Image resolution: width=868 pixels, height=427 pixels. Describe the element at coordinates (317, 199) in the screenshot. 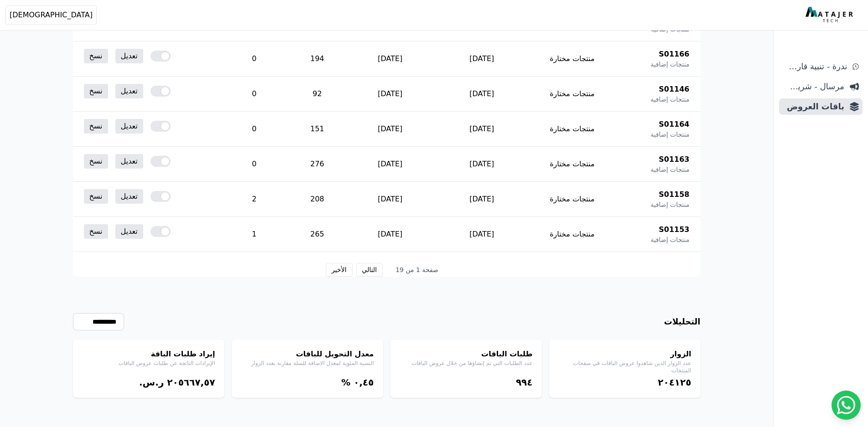

I see `td: 208` at that location.